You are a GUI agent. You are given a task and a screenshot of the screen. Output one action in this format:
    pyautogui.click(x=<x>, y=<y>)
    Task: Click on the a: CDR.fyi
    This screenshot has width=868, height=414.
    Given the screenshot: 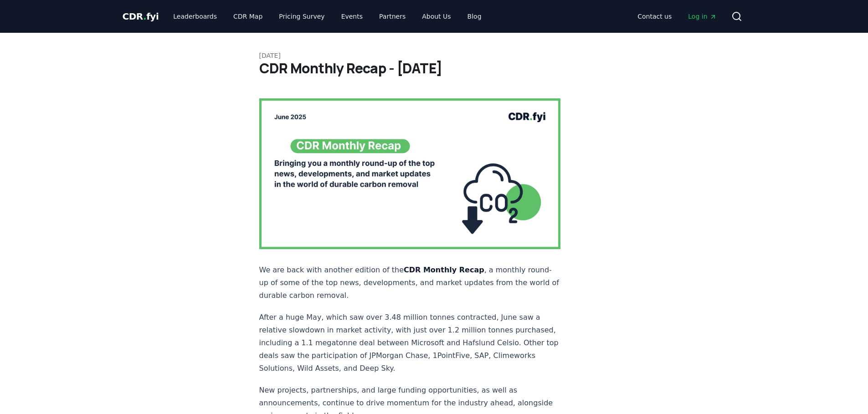 What is the action you would take?
    pyautogui.click(x=141, y=17)
    